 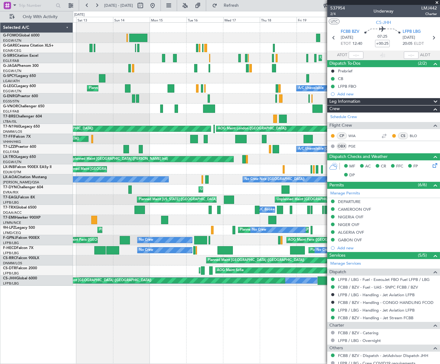 What do you see at coordinates (10, 106) in the screenshot?
I see `span: G-VNOR` at bounding box center [10, 106].